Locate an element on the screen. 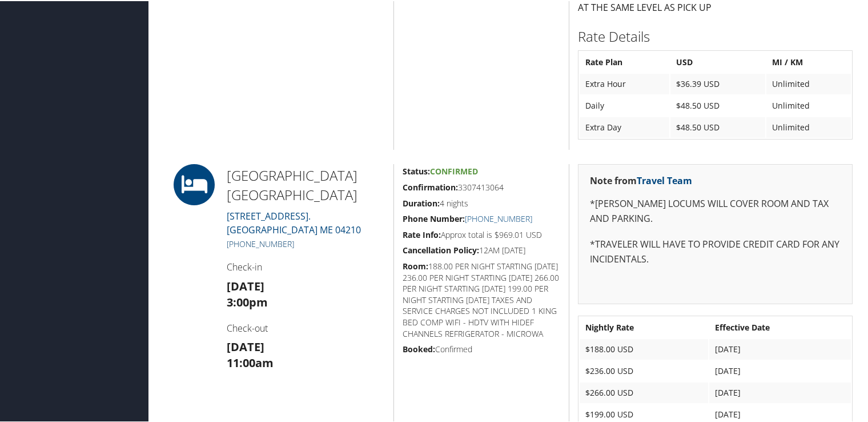  th: Nightly Rate is located at coordinates (644, 327).